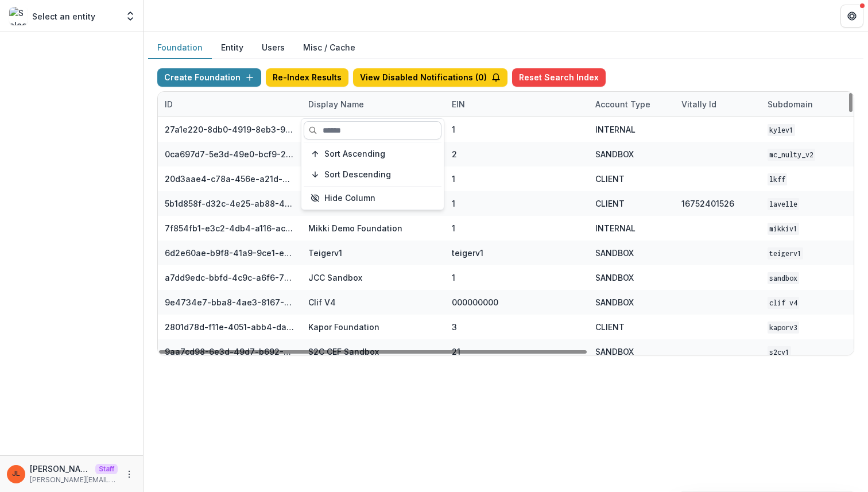 The width and height of the screenshot is (868, 492). Describe the element at coordinates (344, 327) in the screenshot. I see `div: Kapor Foundation` at that location.